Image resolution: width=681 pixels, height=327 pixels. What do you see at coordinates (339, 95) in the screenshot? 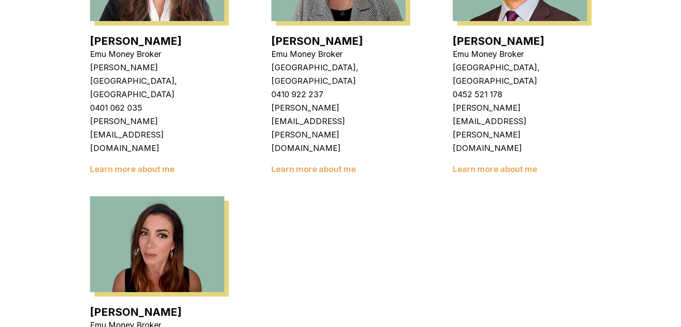
I see `p: 0410 922 237` at bounding box center [339, 95].